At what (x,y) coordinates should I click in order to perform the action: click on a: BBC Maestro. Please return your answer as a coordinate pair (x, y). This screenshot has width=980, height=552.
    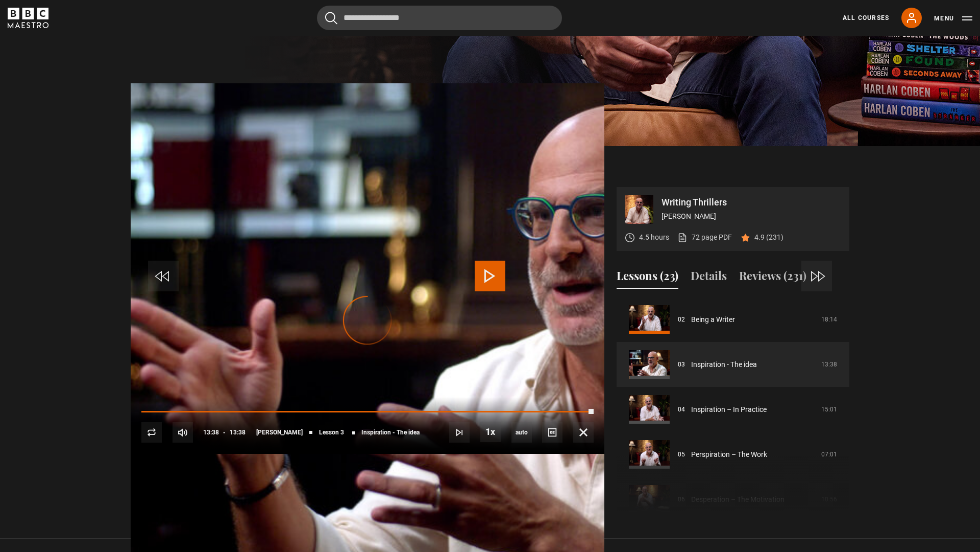
    Looking at the image, I should click on (28, 18).